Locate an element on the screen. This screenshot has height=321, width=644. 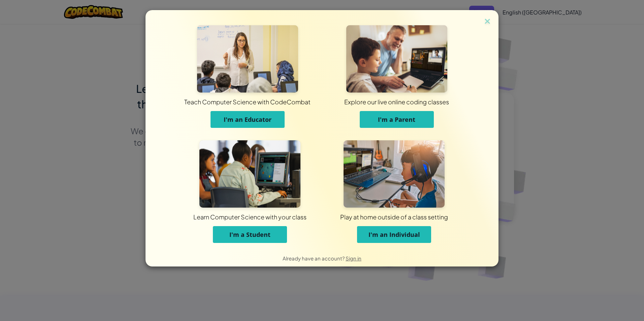
img: For Students is located at coordinates (250, 174).